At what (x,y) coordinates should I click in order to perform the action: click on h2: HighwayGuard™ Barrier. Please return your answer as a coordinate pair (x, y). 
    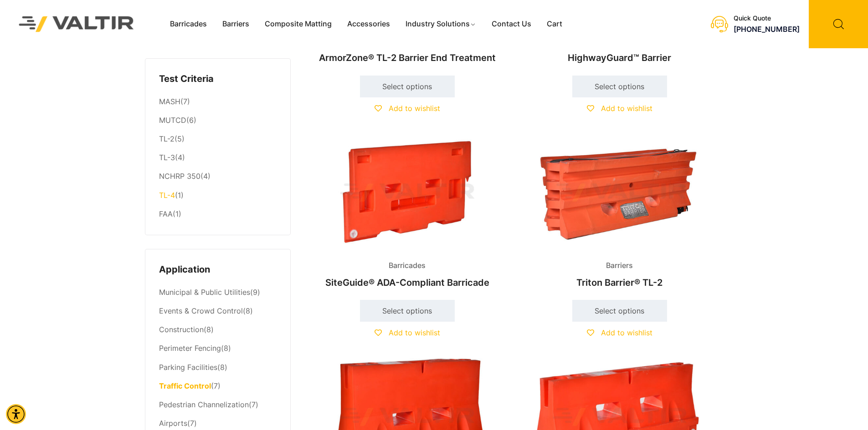
    Looking at the image, I should click on (620, 58).